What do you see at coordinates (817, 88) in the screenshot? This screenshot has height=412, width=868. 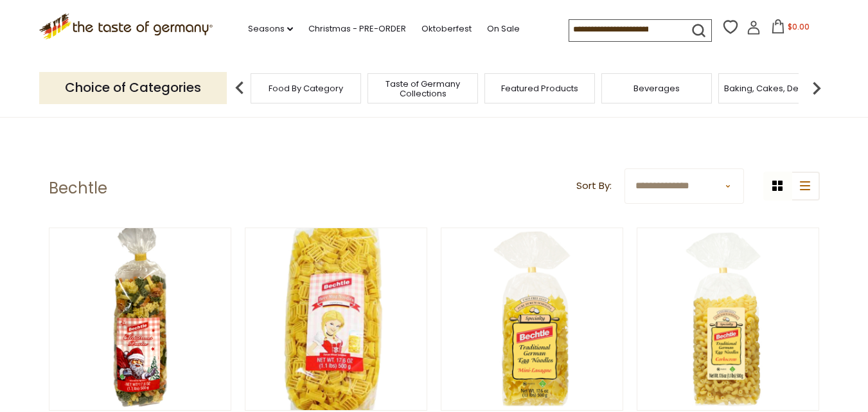 I see `img: next arrow` at bounding box center [817, 88].